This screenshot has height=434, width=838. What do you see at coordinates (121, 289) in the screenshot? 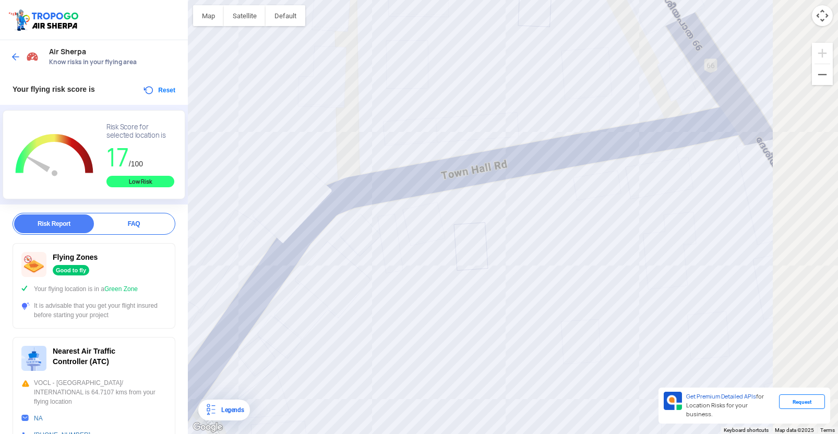
I see `span: Green Zone` at bounding box center [121, 289].